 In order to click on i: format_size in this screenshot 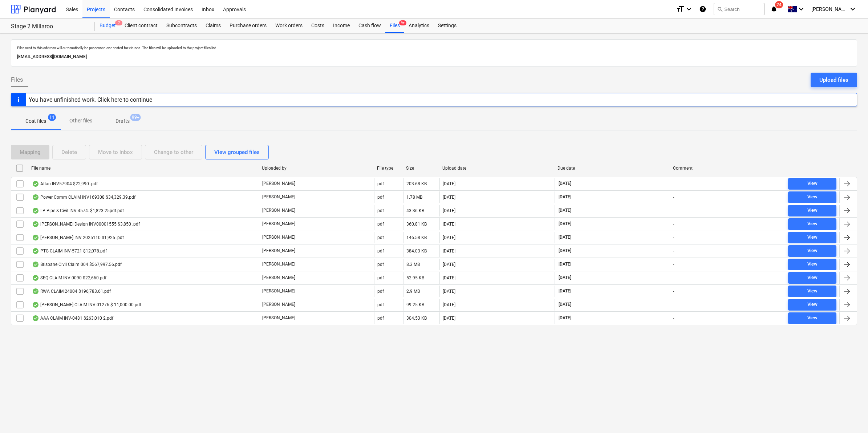, I will do `click(680, 9)`.